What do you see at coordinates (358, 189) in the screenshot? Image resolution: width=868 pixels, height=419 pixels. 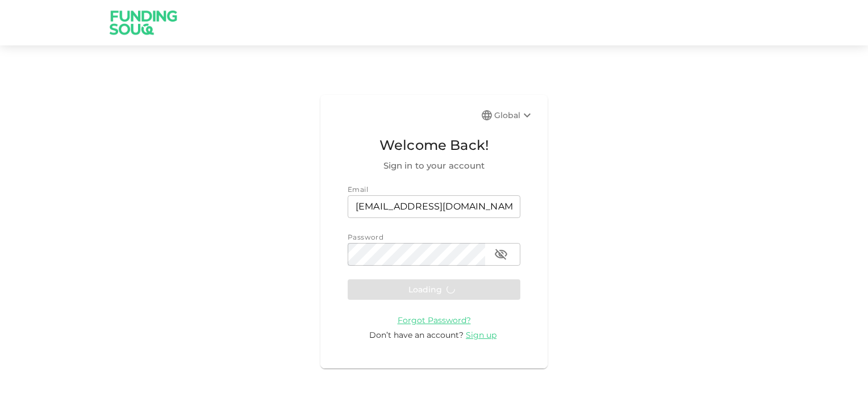 I see `span: Email` at bounding box center [358, 189].